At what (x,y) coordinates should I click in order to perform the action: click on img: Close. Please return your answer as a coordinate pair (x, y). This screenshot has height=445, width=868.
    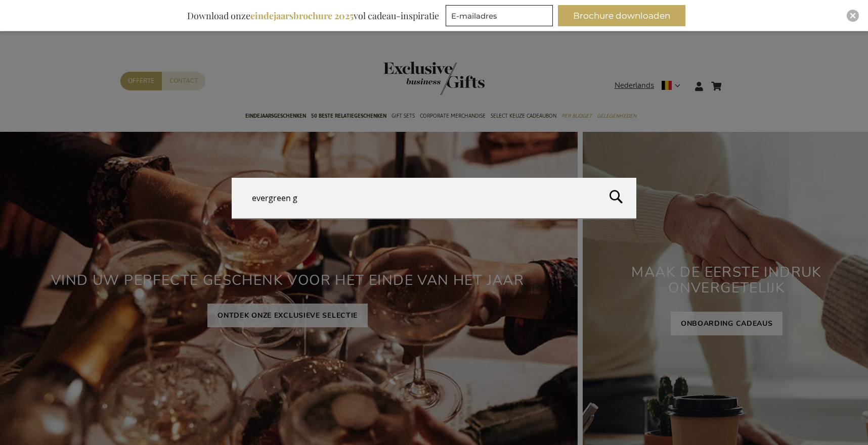
    Looking at the image, I should click on (853, 15).